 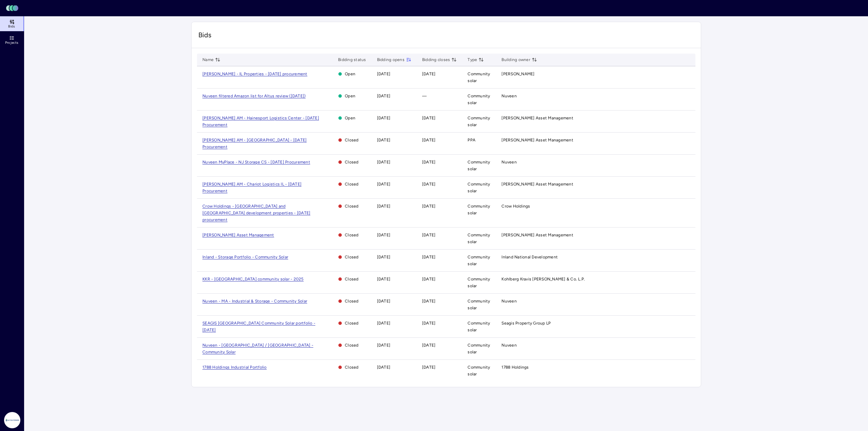 What do you see at coordinates (245, 257) in the screenshot?
I see `a: Inland - Storage Portfolio - Community Solar` at bounding box center [245, 257].